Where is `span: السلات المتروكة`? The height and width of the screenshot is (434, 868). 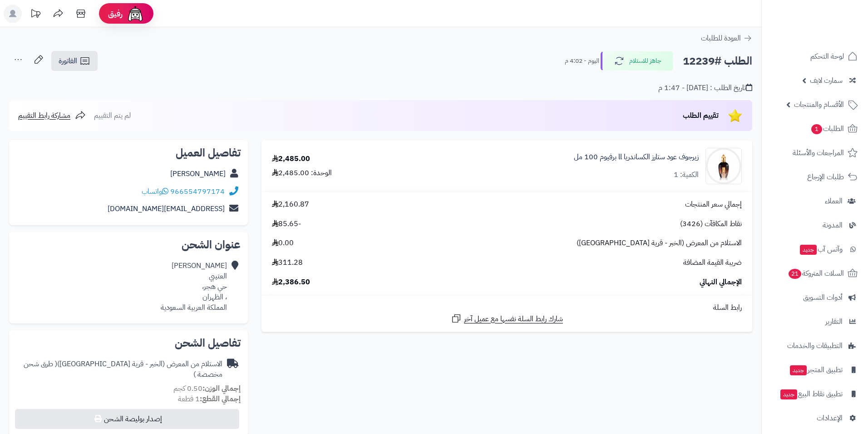
span: السلات المتروكة is located at coordinates (816, 273).